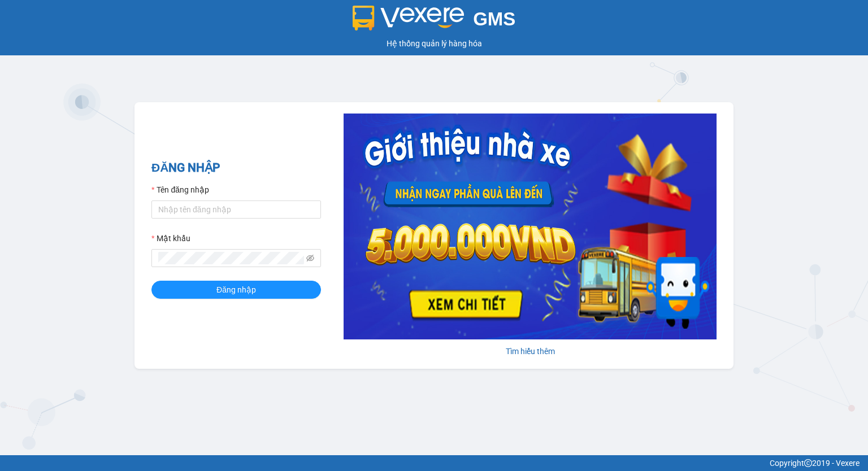 This screenshot has height=471, width=868. Describe the element at coordinates (434, 463) in the screenshot. I see `div: Copyright 2019 - Vexere` at that location.